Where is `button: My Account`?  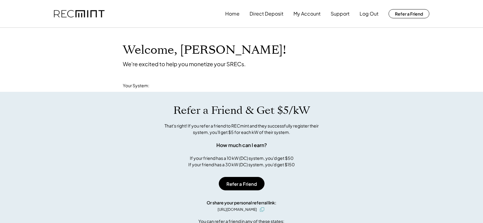
button: My Account is located at coordinates (307, 14).